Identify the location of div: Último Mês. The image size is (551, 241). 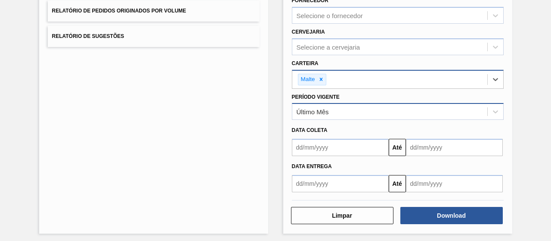
(313, 112).